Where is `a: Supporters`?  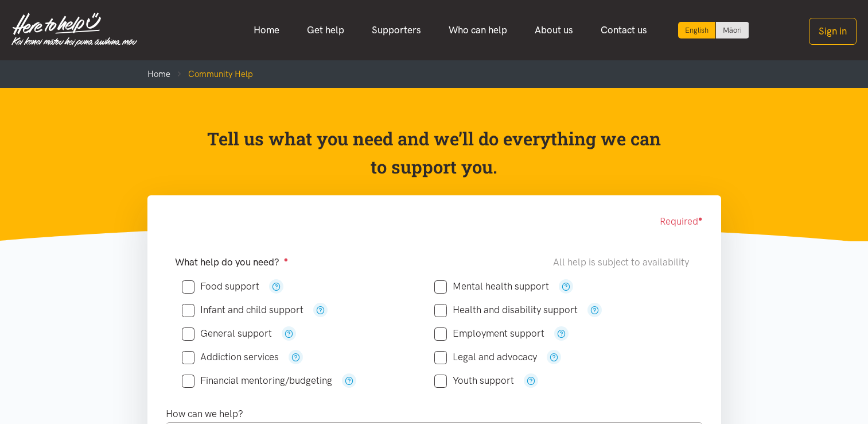 a: Supporters is located at coordinates (397, 30).